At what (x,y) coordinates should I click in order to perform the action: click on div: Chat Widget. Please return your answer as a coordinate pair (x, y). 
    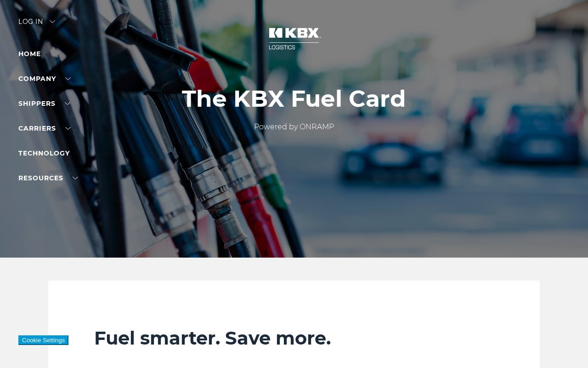
    Looking at the image, I should click on (565, 345).